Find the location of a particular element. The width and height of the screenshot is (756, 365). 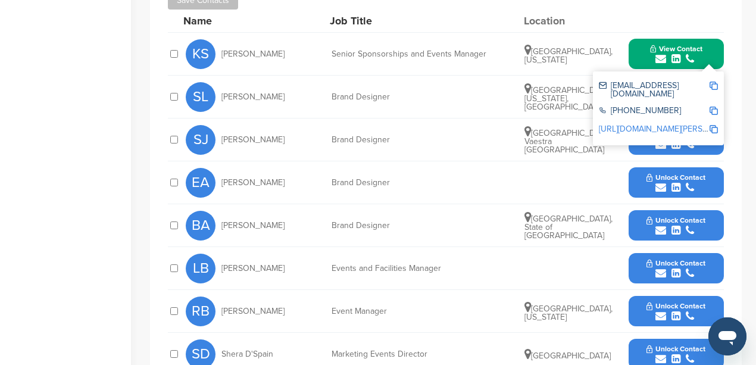

span: RB is located at coordinates (201, 311).